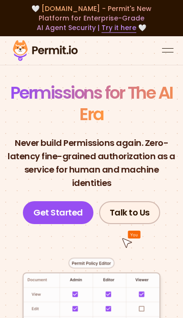  Describe the element at coordinates (168, 51) in the screenshot. I see `button: open menu` at that location.